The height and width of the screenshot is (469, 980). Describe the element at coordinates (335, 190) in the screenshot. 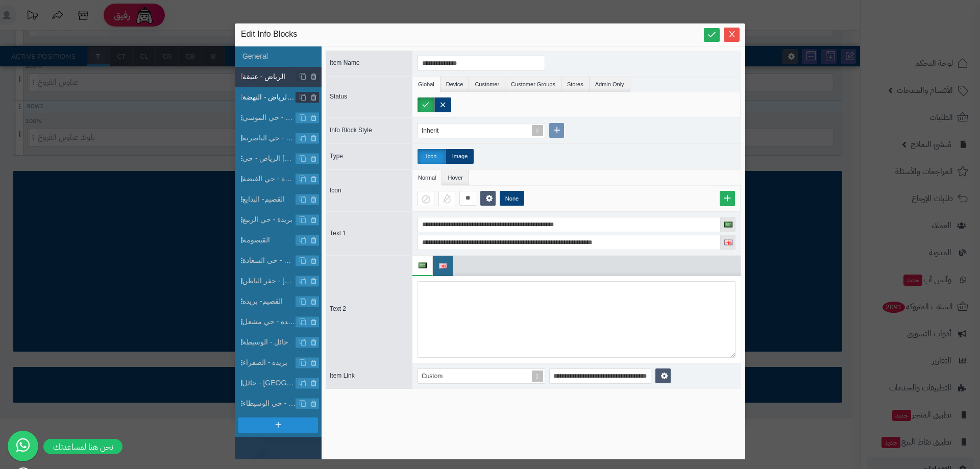

I see `span: Icon` at that location.